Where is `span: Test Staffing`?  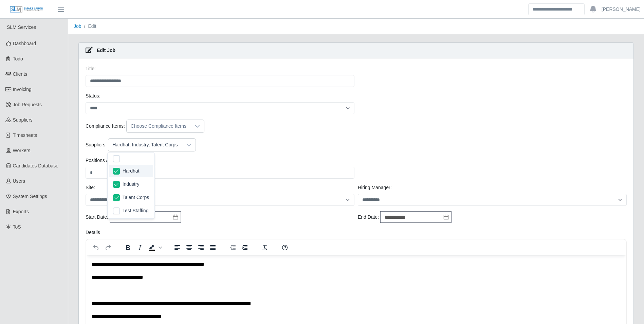
span: Test Staffing is located at coordinates (135, 211).